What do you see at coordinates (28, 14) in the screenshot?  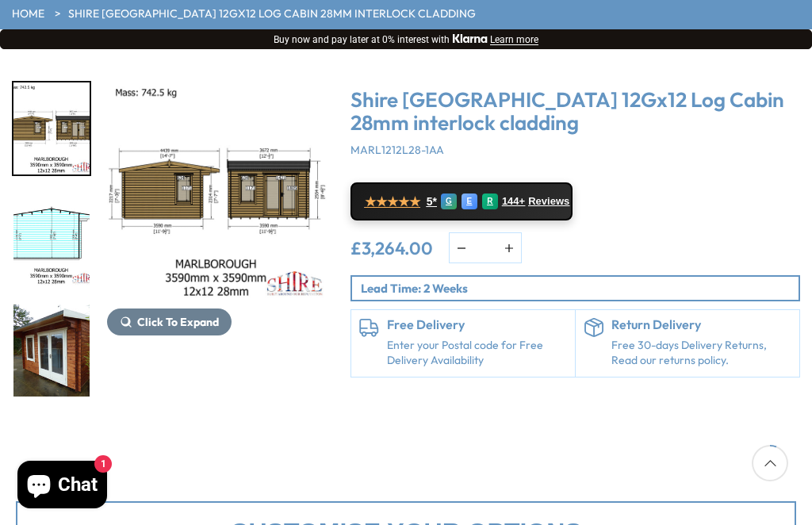 I see `a: HOME` at bounding box center [28, 14].